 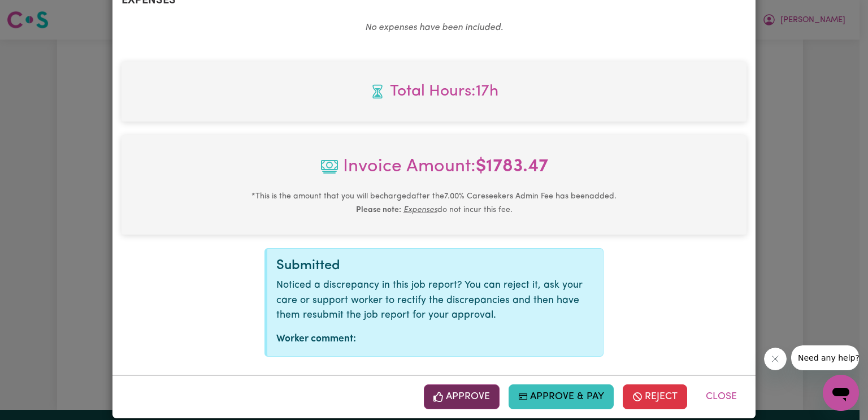 I want to click on span: Total hours worked: 17 hours, so click(x=434, y=92).